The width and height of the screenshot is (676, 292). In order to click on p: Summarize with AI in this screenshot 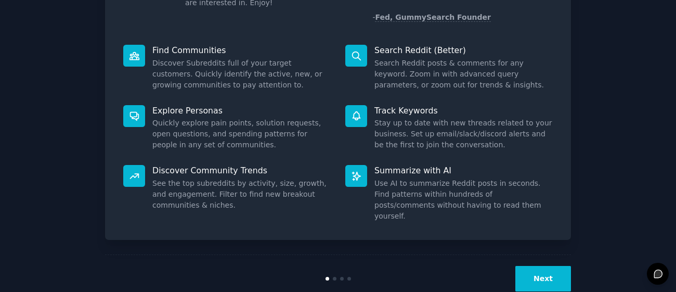, I will do `click(463, 170)`.